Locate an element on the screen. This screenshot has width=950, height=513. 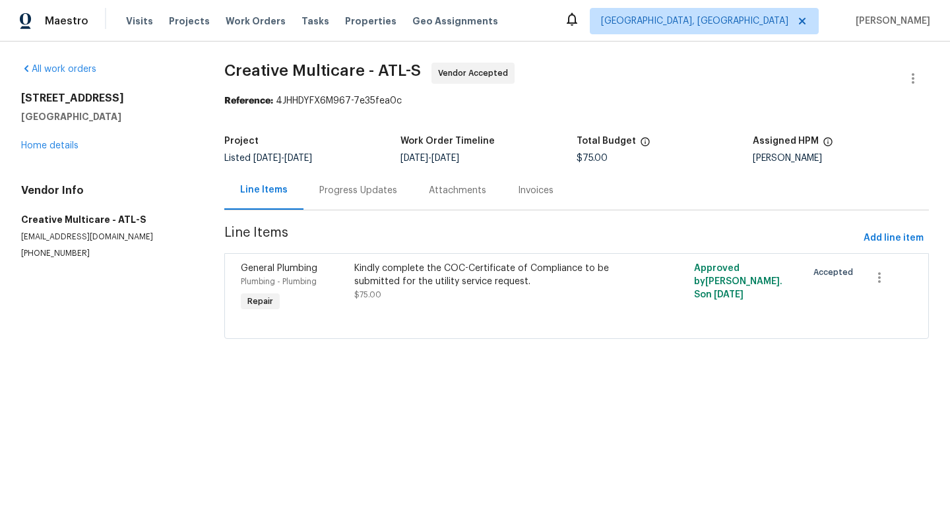
span: Add line item is located at coordinates (893, 238).